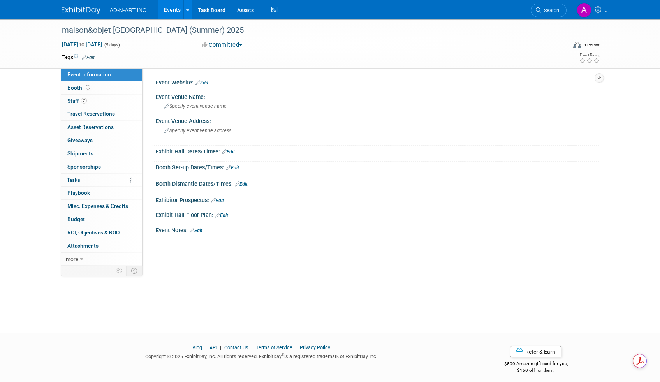  Describe the element at coordinates (128, 10) in the screenshot. I see `span: AD-N-ART INC` at that location.